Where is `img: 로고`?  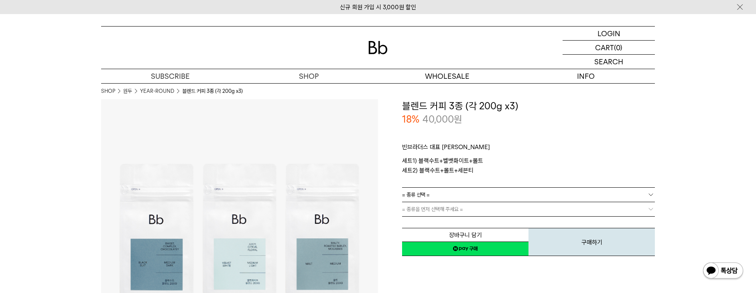
img: 로고 is located at coordinates (378, 47).